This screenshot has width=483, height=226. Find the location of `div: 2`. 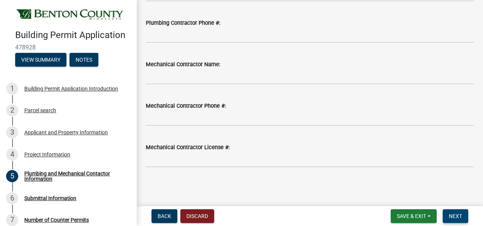

div: 2 is located at coordinates (12, 110).